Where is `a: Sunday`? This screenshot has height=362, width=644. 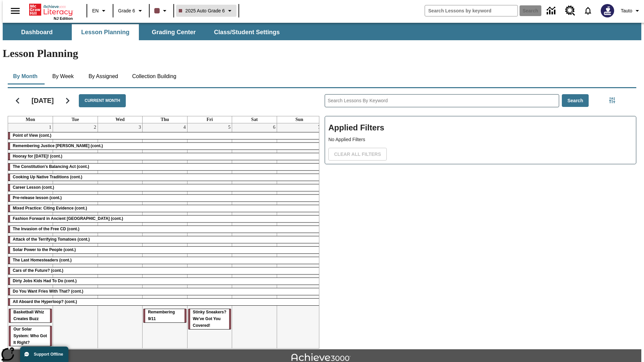
a: Sunday is located at coordinates (299, 119).